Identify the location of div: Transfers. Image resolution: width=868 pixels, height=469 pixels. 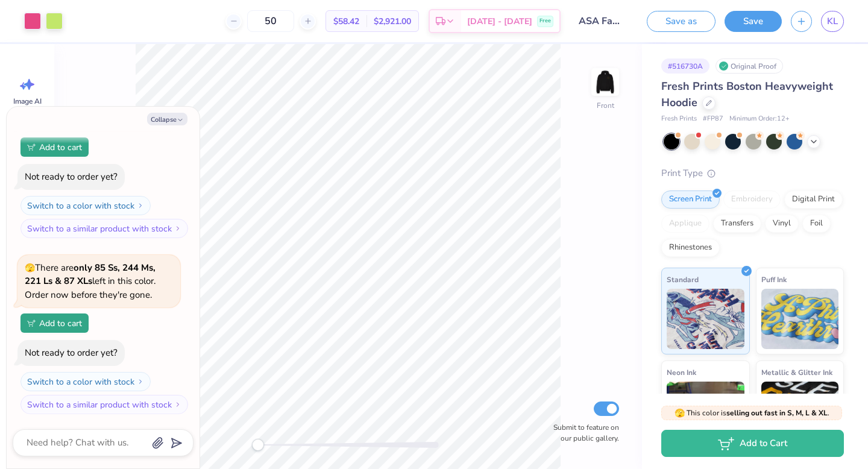
(737, 223).